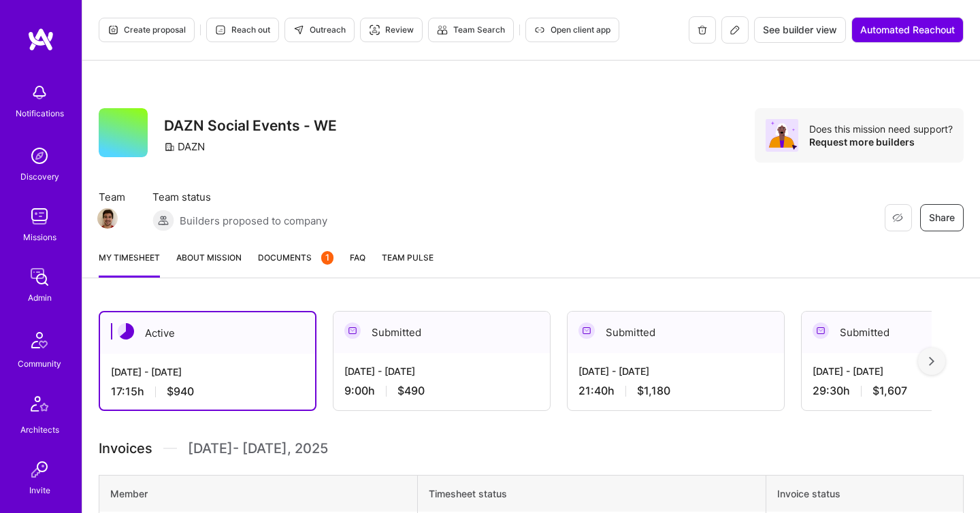 This screenshot has width=980, height=513. What do you see at coordinates (942, 218) in the screenshot?
I see `span: Share` at bounding box center [942, 218].